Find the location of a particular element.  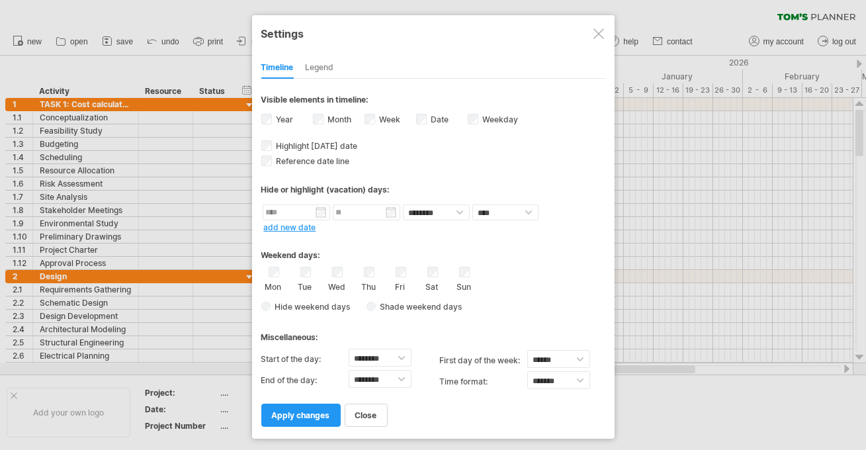

label: Year is located at coordinates (284, 119).